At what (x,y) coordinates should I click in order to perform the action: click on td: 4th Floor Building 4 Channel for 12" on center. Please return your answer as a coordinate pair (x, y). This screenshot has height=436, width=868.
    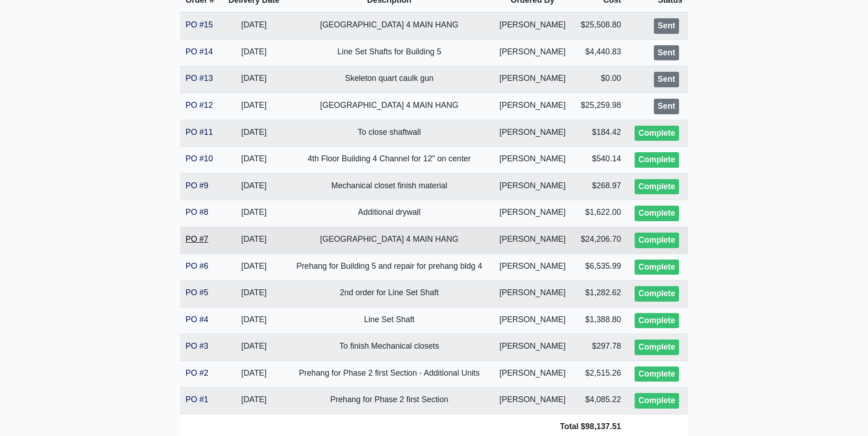
    Looking at the image, I should click on (389, 160).